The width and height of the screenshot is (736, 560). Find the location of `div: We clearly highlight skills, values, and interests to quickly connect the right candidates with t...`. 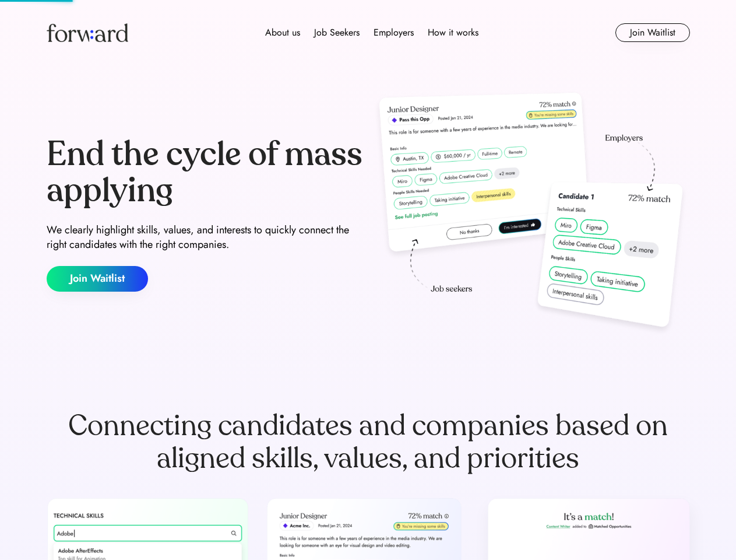

div: We clearly highlight skills, values, and interests to quickly connect the right candidates with t... is located at coordinates (205, 237).